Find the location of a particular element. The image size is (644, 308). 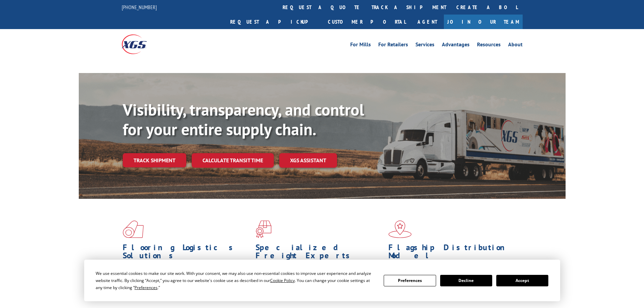

a: Calculate transit time is located at coordinates (233, 160).